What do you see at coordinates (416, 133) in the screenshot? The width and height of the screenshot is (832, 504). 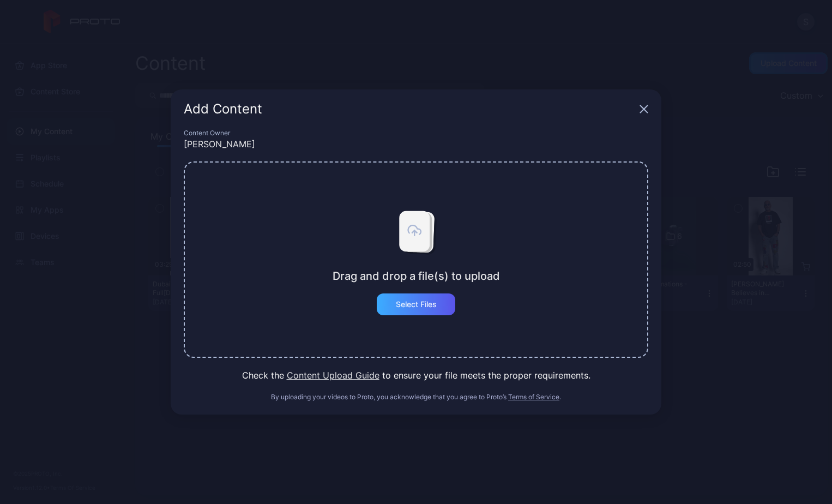 I see `div: Content Owner` at bounding box center [416, 133].